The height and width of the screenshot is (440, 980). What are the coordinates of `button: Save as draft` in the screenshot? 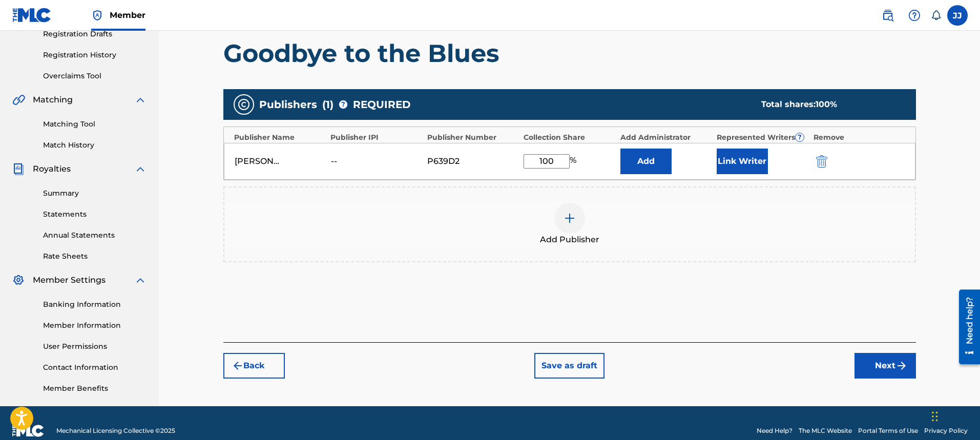 It's located at (569, 366).